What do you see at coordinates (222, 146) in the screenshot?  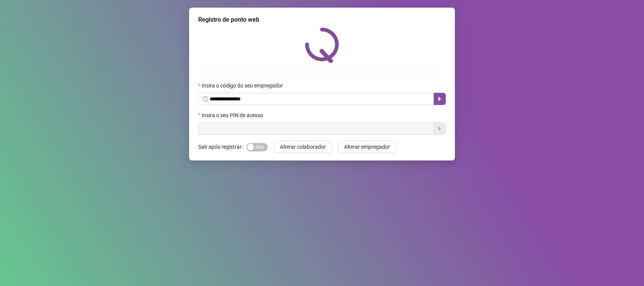 I see `label: Sair após registrar` at bounding box center [222, 146].